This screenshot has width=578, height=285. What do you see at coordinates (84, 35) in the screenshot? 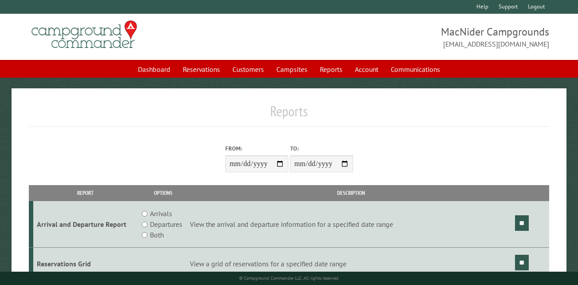
I see `img: Campground Commander` at bounding box center [84, 35].